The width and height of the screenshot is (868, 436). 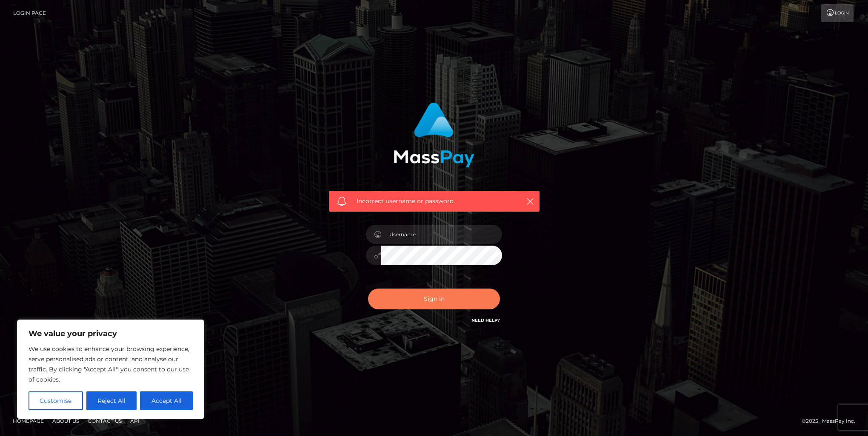 What do you see at coordinates (111, 334) in the screenshot?
I see `p: We value your privacy` at bounding box center [111, 334].